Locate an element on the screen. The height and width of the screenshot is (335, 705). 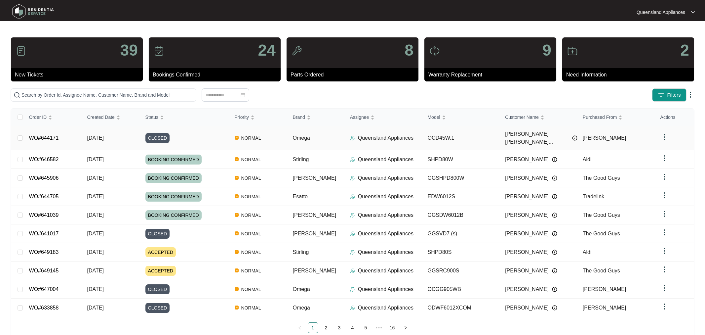
span: Aldi is located at coordinates (587, 252).